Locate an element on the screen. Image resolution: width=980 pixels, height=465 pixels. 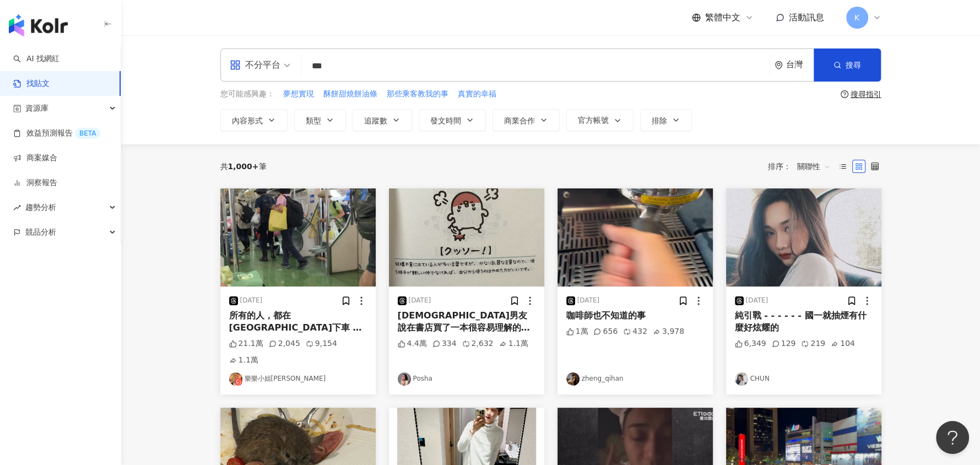
a: 商案媒合 is located at coordinates (35, 158).